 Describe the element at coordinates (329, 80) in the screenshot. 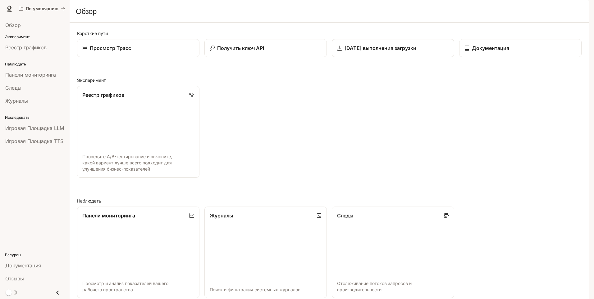

I see `h2: Эксперимент` at that location.